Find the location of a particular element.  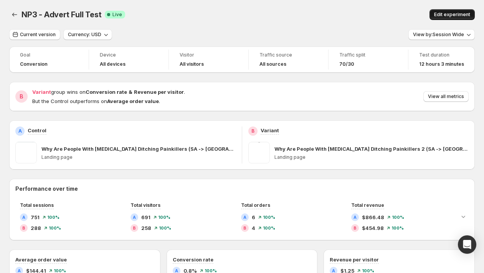

span: 4 is located at coordinates (254, 228).